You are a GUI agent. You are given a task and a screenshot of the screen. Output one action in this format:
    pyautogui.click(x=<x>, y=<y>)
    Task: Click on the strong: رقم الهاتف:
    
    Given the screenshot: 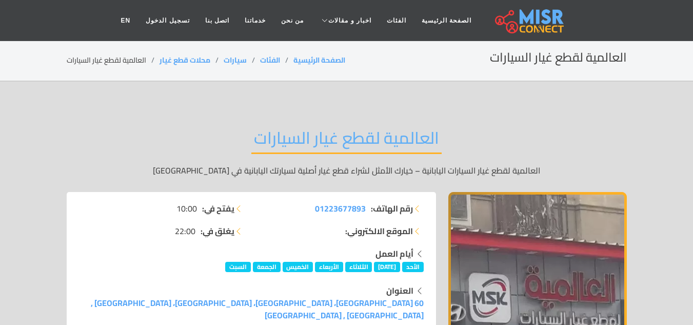 What is the action you would take?
    pyautogui.click(x=392, y=208)
    